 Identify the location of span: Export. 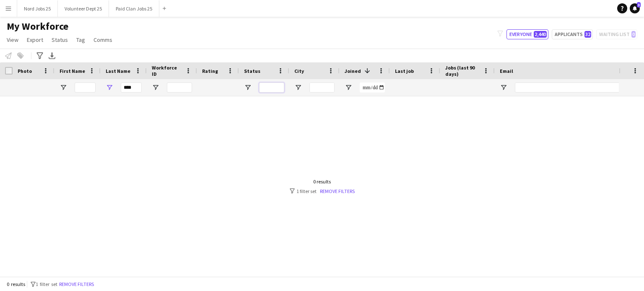
(35, 40).